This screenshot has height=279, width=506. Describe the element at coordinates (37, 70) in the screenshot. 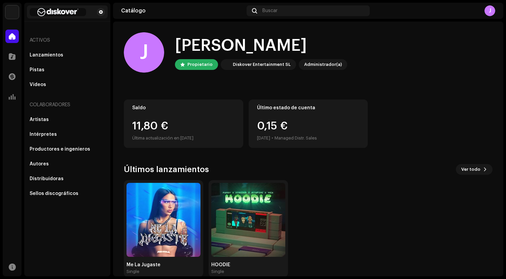

I see `div: Pistas` at that location.